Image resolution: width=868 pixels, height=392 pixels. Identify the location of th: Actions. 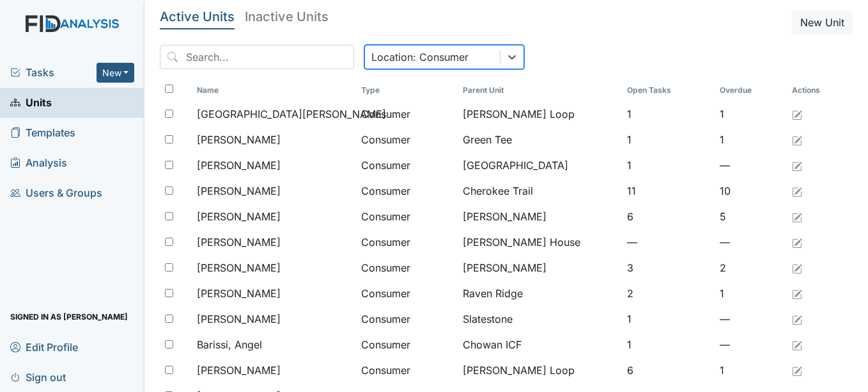
(819, 91).